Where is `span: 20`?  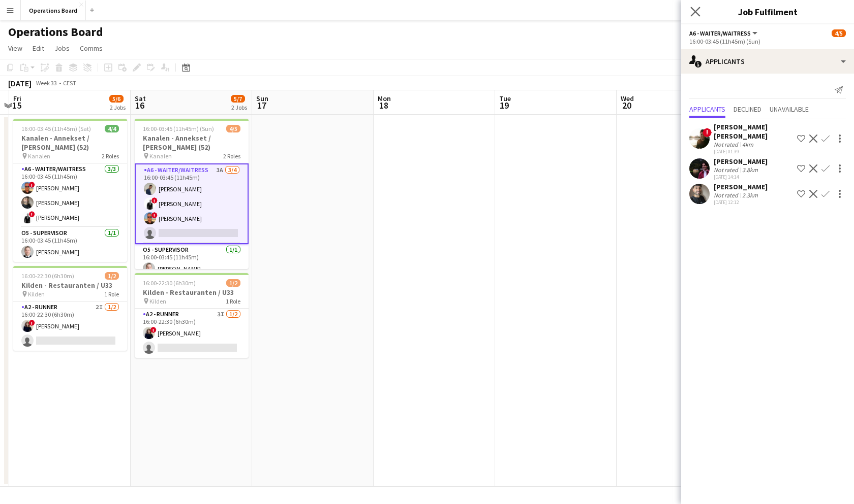 span: 20 is located at coordinates (626, 105).